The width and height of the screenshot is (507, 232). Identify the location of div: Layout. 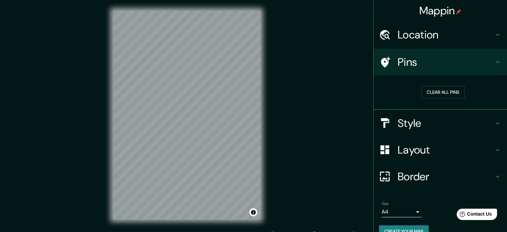
(440, 150).